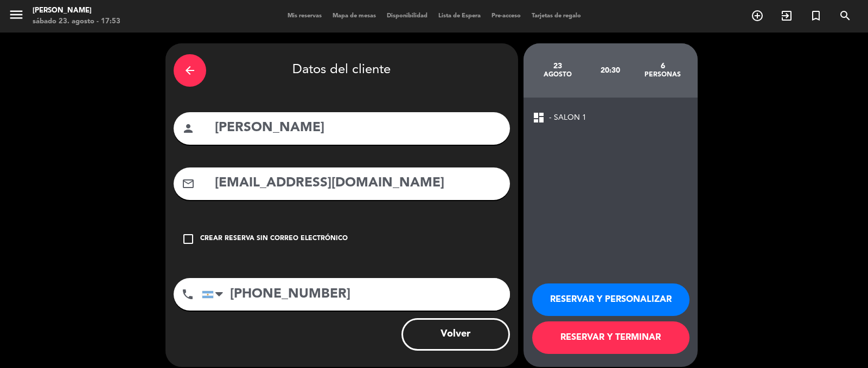  Describe the element at coordinates (663, 66) in the screenshot. I see `div: 6` at that location.